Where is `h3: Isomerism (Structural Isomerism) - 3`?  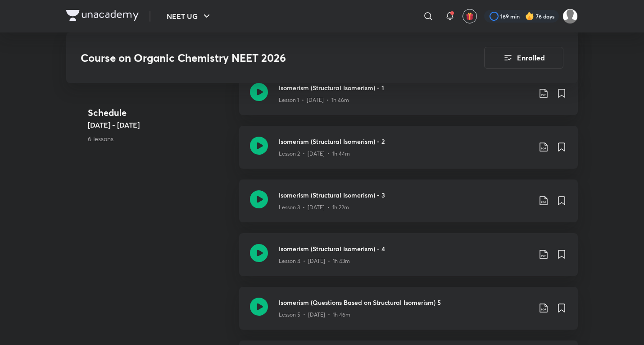 h3: Isomerism (Structural Isomerism) - 3 is located at coordinates (405, 195).